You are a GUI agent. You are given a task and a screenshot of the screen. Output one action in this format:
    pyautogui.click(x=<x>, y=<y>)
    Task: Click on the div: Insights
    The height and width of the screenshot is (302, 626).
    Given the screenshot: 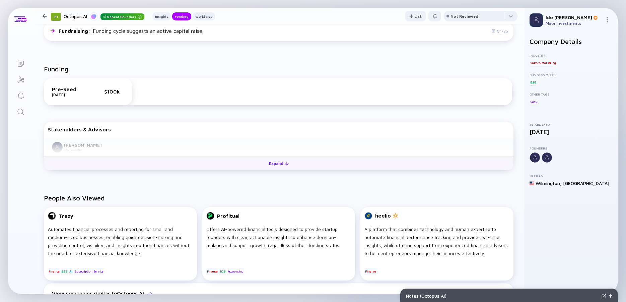 What is the action you would take?
    pyautogui.click(x=161, y=16)
    